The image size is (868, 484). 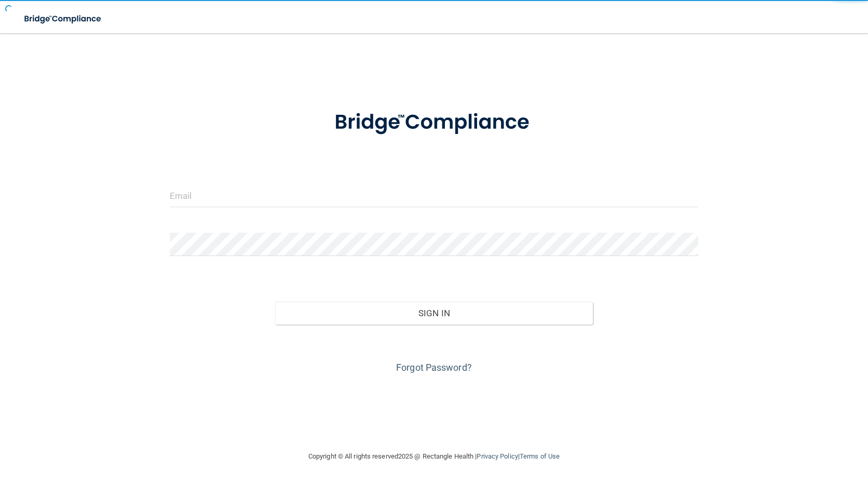 I want to click on input: Email, so click(x=434, y=195).